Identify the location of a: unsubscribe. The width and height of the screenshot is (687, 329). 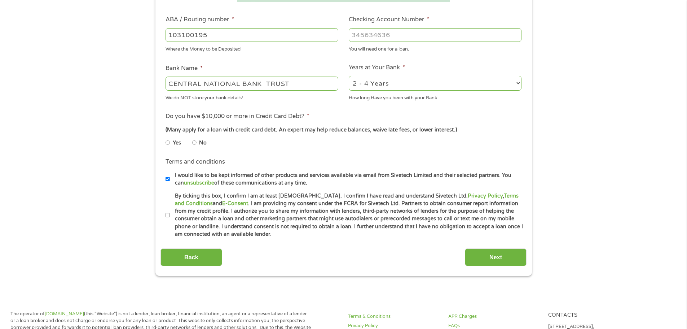
(199, 182).